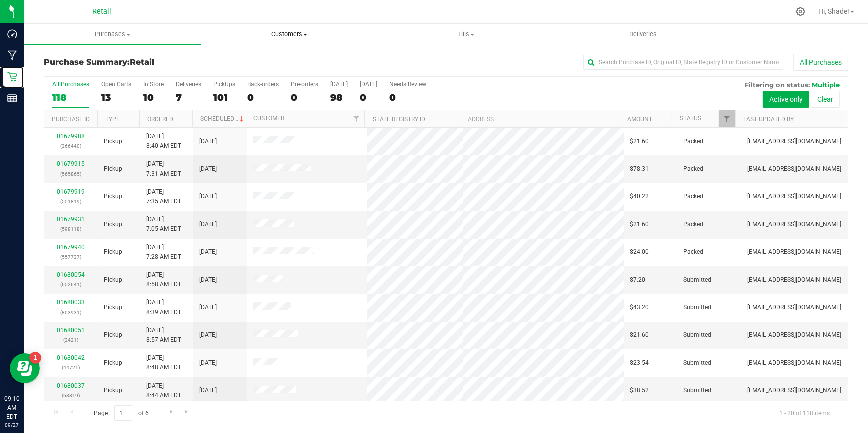 Image resolution: width=868 pixels, height=433 pixels. I want to click on inline-svg: Manufacturing, so click(12, 55).